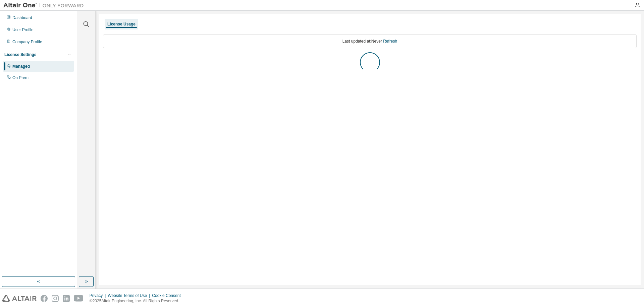  I want to click on div: User Profile, so click(23, 30).